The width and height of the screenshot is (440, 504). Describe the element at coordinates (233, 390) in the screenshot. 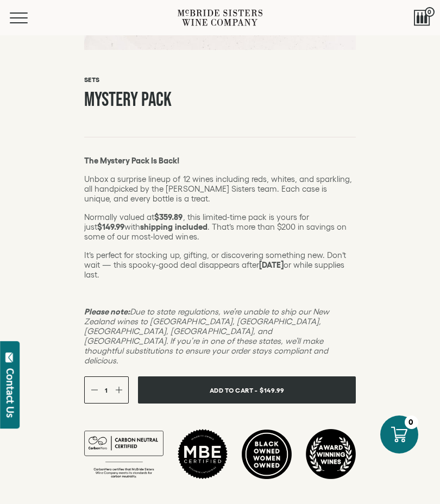

I see `span: Add To Cart -` at that location.